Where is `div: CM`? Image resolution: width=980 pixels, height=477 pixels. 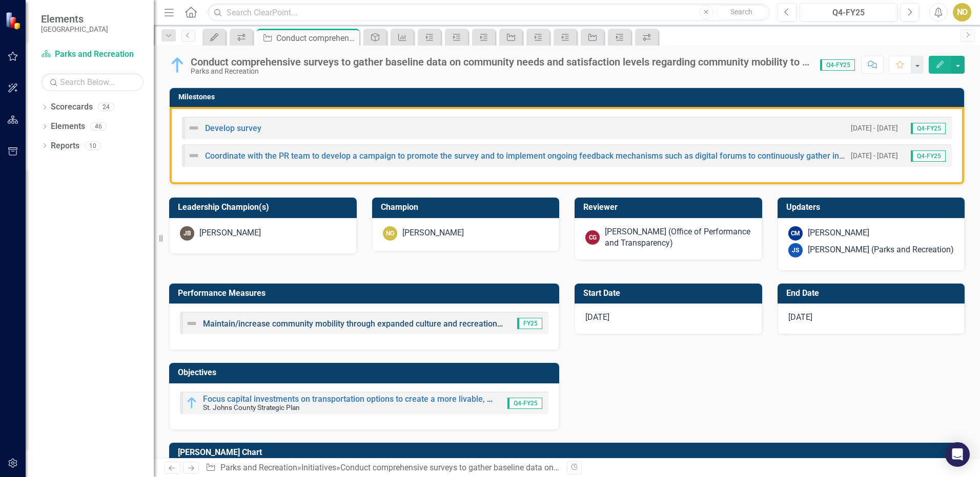 div: CM is located at coordinates (795, 233).